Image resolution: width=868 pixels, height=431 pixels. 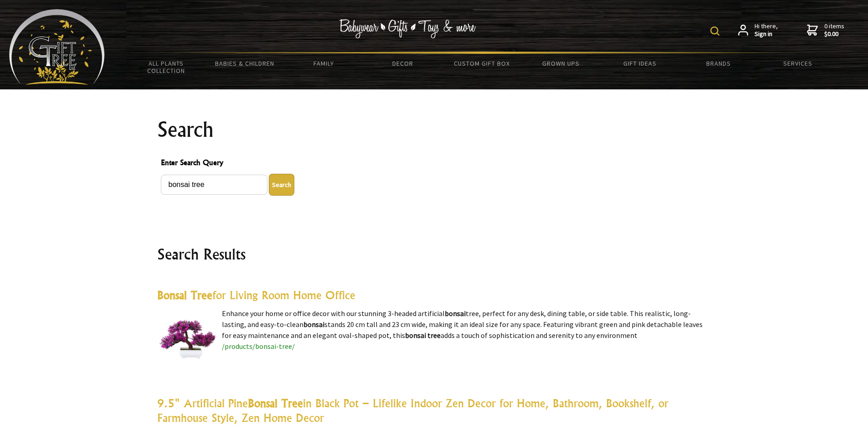 What do you see at coordinates (57, 47) in the screenshot?
I see `img: Babyware - Gifts - Toys and more...` at bounding box center [57, 47].